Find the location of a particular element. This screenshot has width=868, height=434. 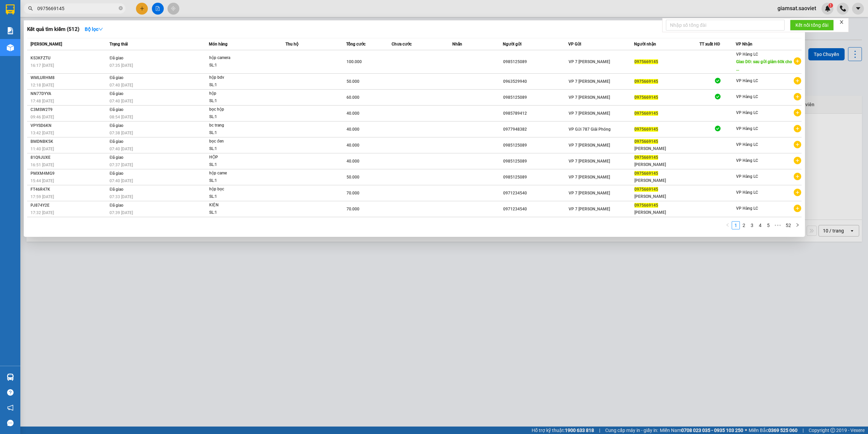

span: right is located at coordinates (798, 225).